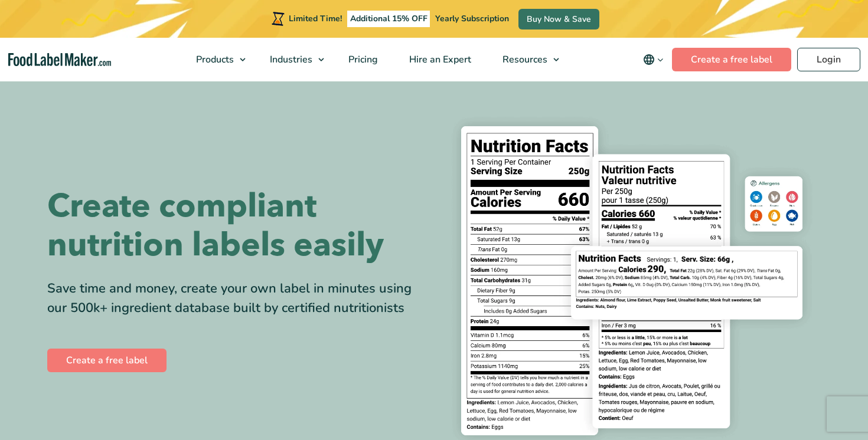 Image resolution: width=868 pixels, height=440 pixels. What do you see at coordinates (526, 60) in the screenshot?
I see `a: Resources` at bounding box center [526, 60].